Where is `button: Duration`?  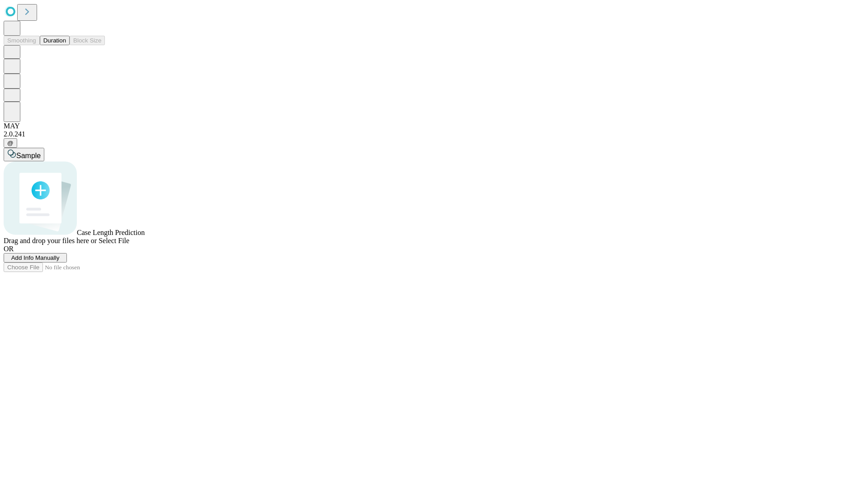
button: Duration is located at coordinates (54, 41).